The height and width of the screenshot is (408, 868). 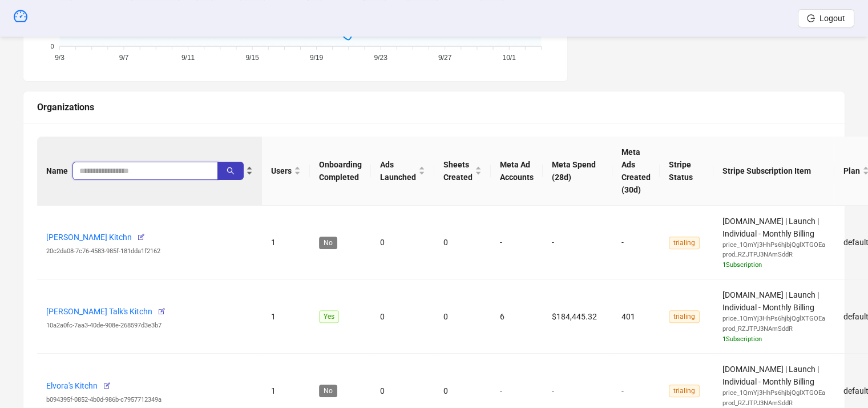 I want to click on th: Stripe Subscription Item, so click(x=774, y=171).